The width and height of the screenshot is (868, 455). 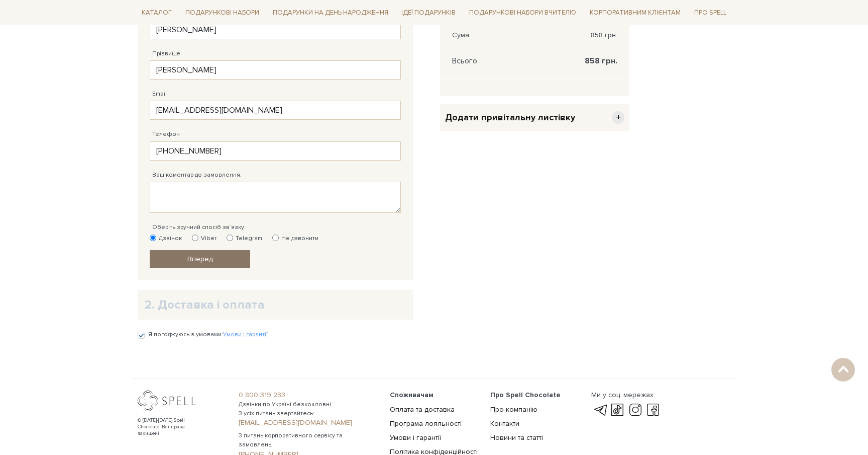 I want to click on span: Вперед, so click(x=200, y=258).